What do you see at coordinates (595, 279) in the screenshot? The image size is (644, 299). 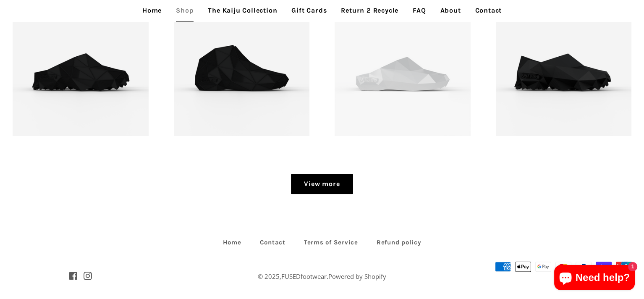 I see `inbox-online-store-chat: Shopify online store chat` at bounding box center [595, 279].